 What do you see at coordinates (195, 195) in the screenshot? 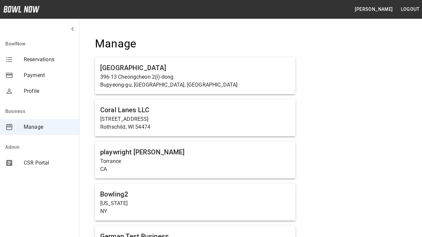
I see `h6: Bowling2` at bounding box center [195, 195].